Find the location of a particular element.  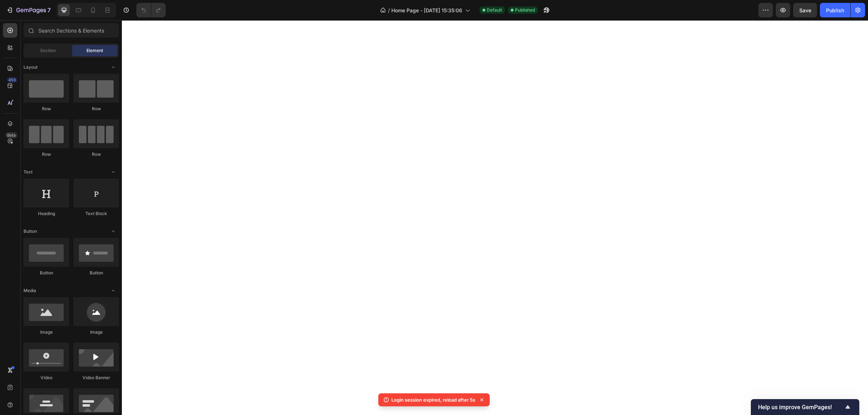

span: Media is located at coordinates (29, 291).